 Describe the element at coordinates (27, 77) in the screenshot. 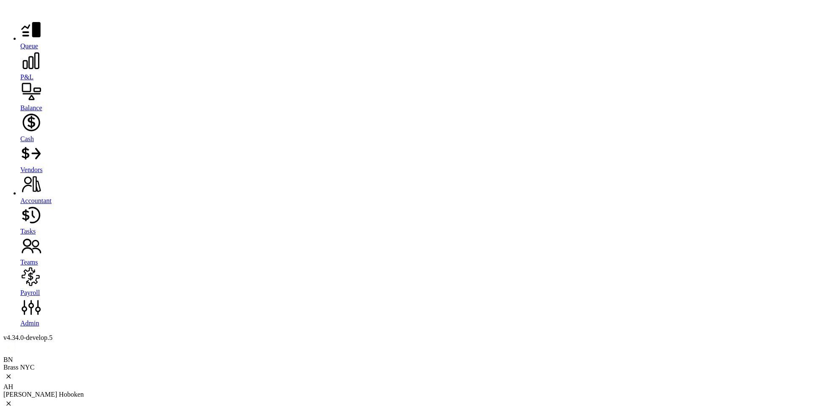

I see `span: P&L` at that location.